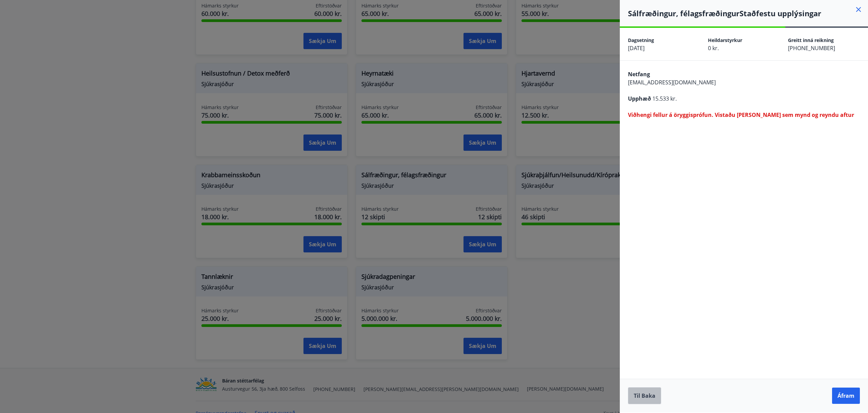 Image resolution: width=868 pixels, height=413 pixels. Describe the element at coordinates (846, 396) in the screenshot. I see `button: Áfram` at that location.